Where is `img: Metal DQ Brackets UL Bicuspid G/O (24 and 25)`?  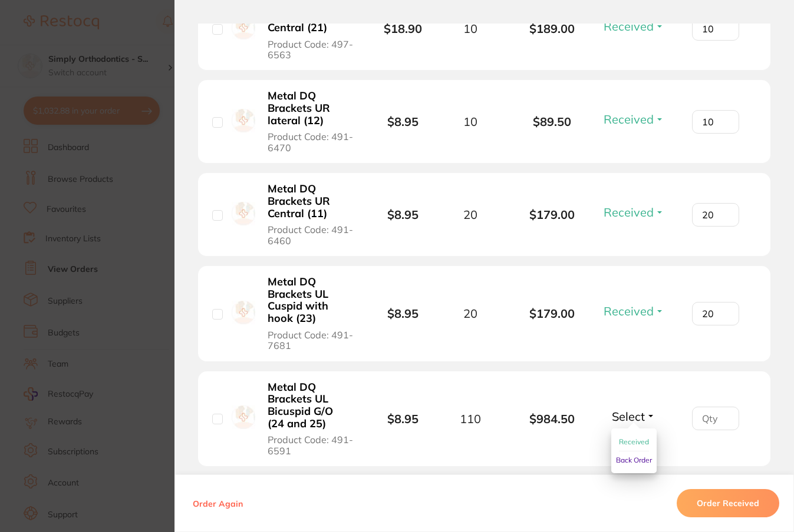
img: Metal DQ Brackets UL Bicuspid G/O (24 and 25) is located at coordinates (243, 418).